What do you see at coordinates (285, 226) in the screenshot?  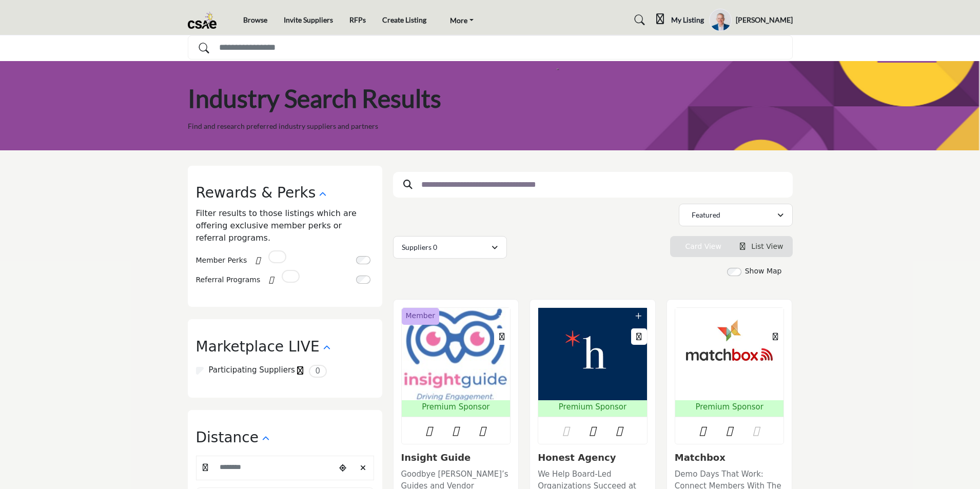 I see `p: Filter results to those listings which are offering exclusive member perks or referral programs.` at bounding box center [285, 226].